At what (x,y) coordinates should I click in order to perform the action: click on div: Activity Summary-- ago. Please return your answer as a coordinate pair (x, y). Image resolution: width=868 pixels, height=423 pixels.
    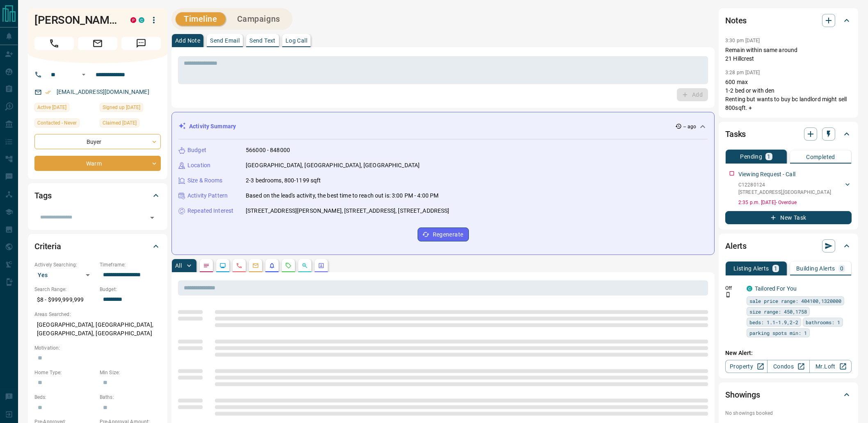
    Looking at the image, I should click on (443, 126).